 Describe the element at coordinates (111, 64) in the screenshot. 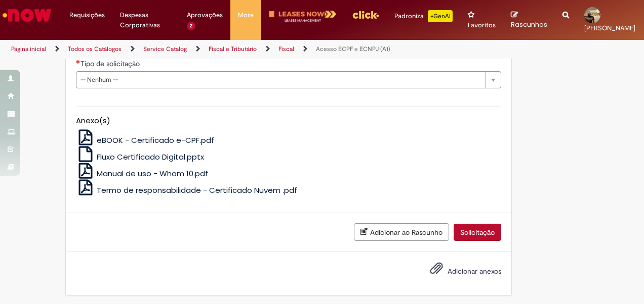

I see `span: Tipo de solicitação` at that location.